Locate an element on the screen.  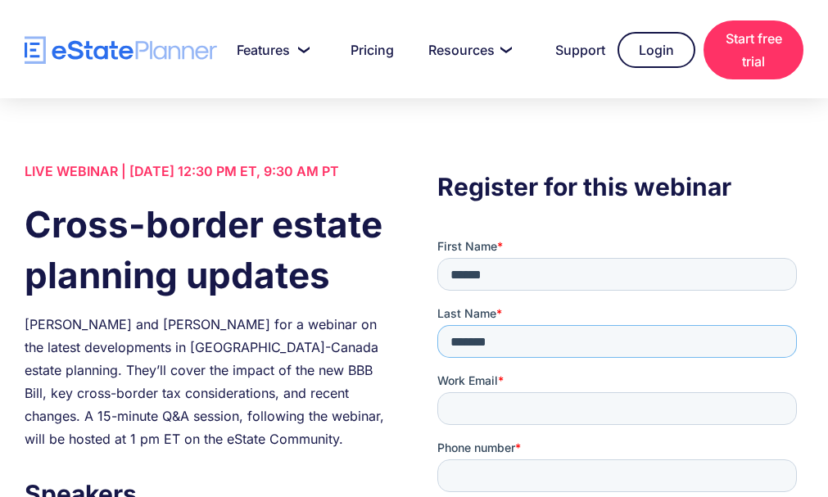
a: Features is located at coordinates (269, 50).